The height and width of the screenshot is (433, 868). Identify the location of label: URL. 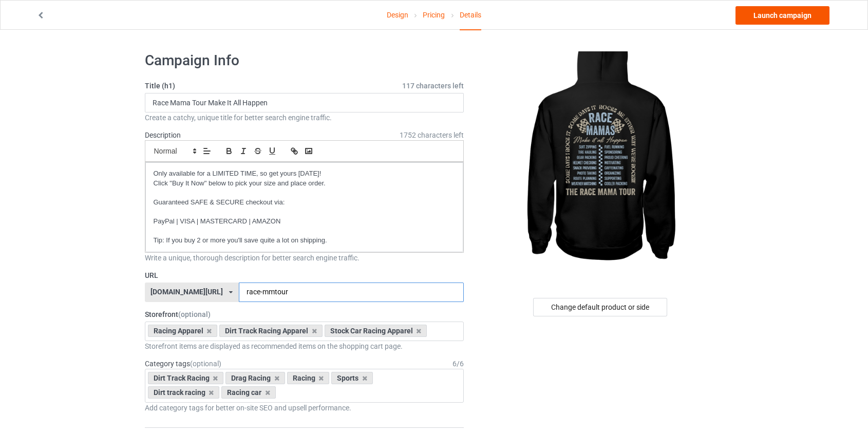
(304, 275).